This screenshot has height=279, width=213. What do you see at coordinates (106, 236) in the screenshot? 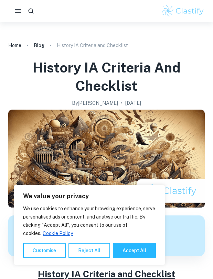
I see `a: Get feedback on yourHistory IAMarked only by official IB examinersLearn more` at bounding box center [106, 236].